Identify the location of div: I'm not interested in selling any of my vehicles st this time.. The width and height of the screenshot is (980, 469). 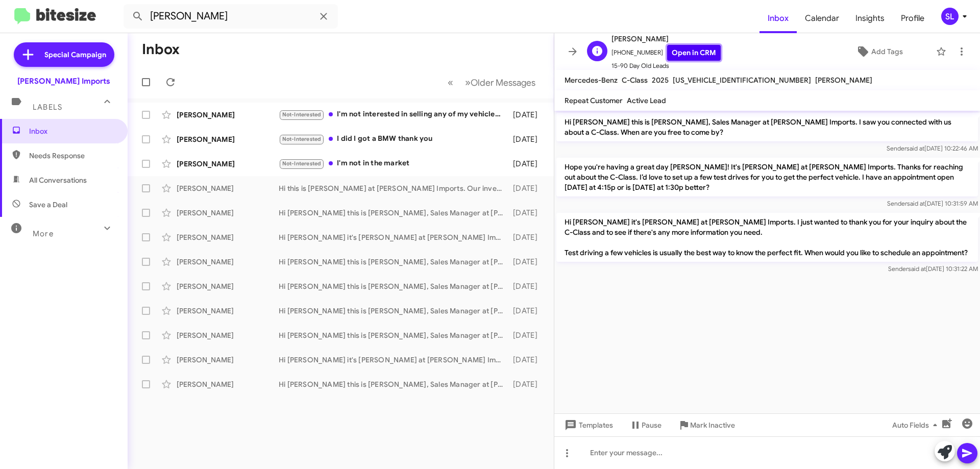
(393, 114).